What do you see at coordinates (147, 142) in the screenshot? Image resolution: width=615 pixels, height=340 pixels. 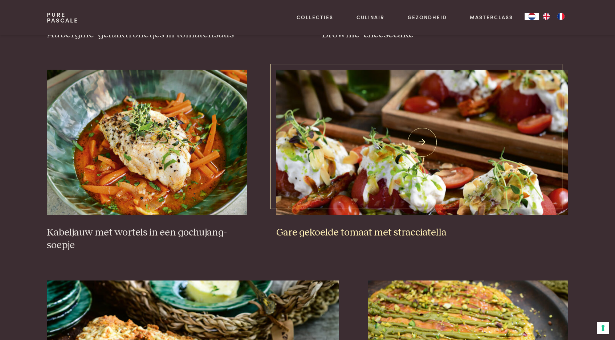 I see `img: Kabeljauw met wortels in een gochujang-soepje` at bounding box center [147, 142].